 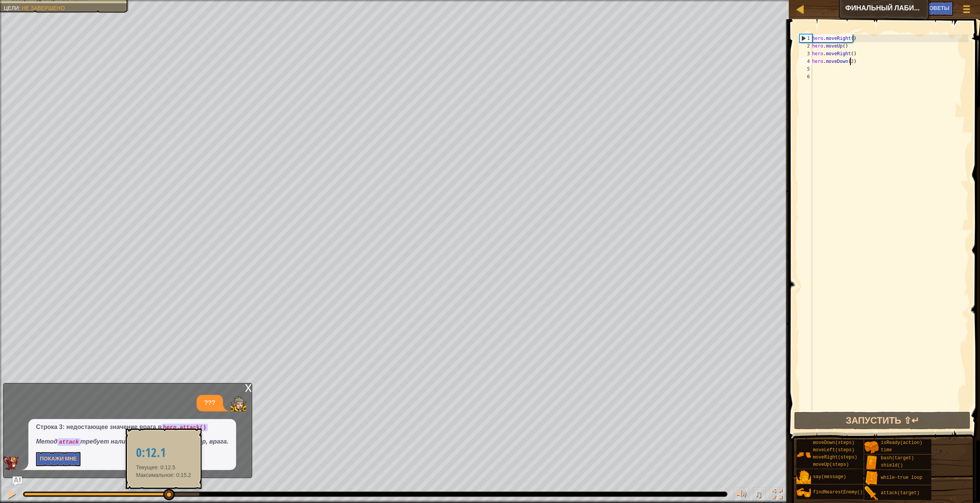 I want to click on span: findNearestEnemy(), so click(x=837, y=492).